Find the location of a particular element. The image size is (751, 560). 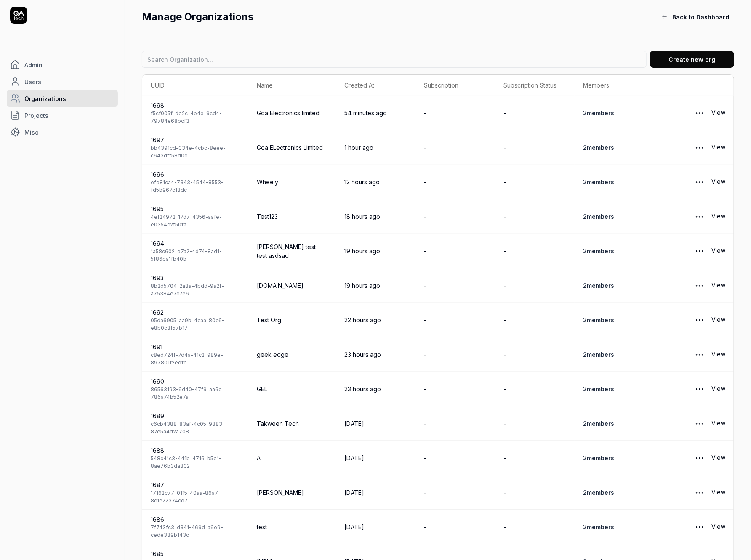

button: Back to Dashboard is located at coordinates (695, 17).